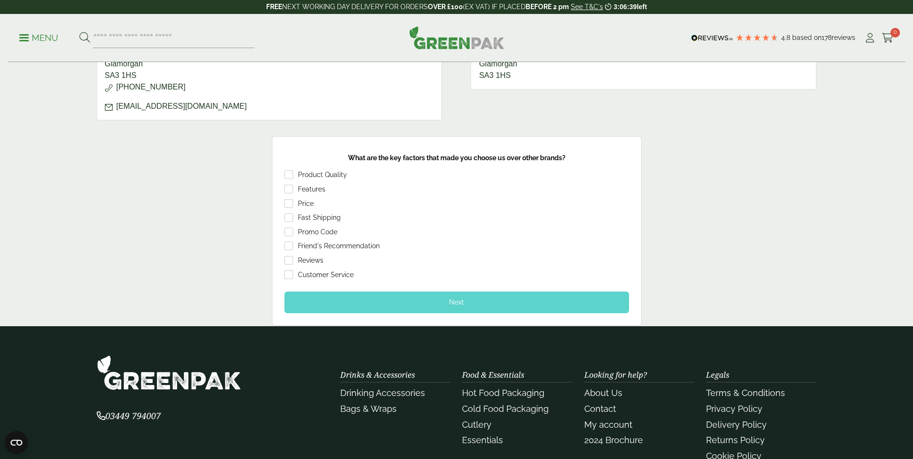 The image size is (913, 459). Describe the element at coordinates (757, 38) in the screenshot. I see `div: 4.78 Stars` at that location.